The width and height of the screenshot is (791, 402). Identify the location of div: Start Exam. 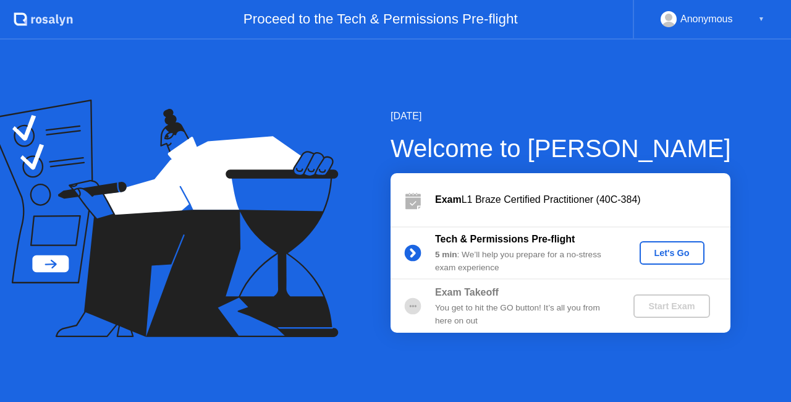
(671, 306).